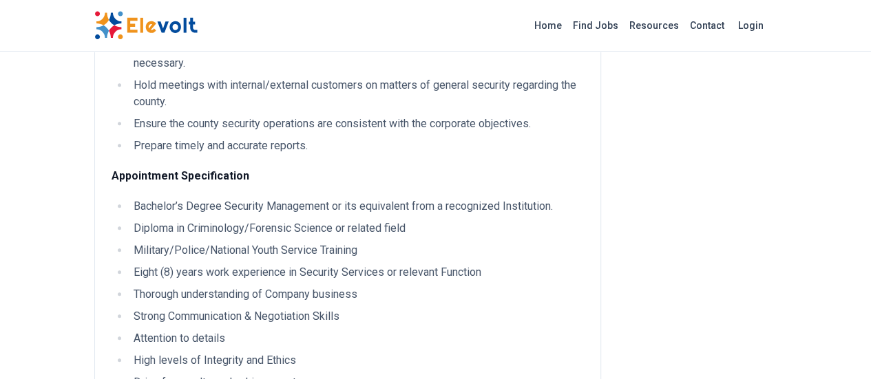  Describe the element at coordinates (146, 25) in the screenshot. I see `img: Elevolt` at that location.